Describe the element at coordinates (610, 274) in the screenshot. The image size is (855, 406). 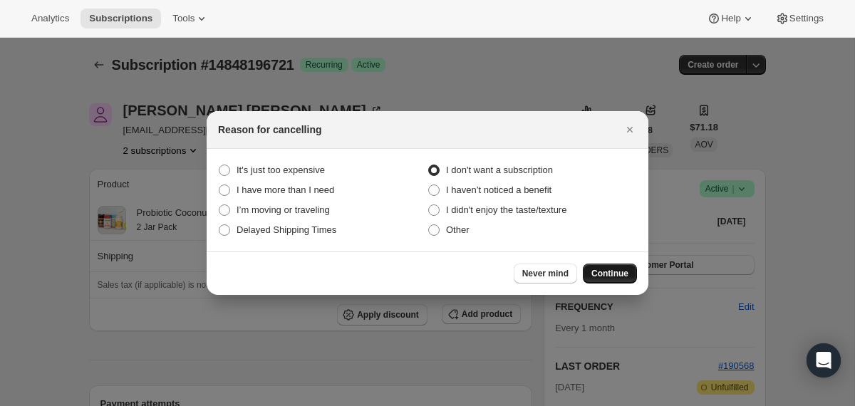
I see `span: Continue` at that location.